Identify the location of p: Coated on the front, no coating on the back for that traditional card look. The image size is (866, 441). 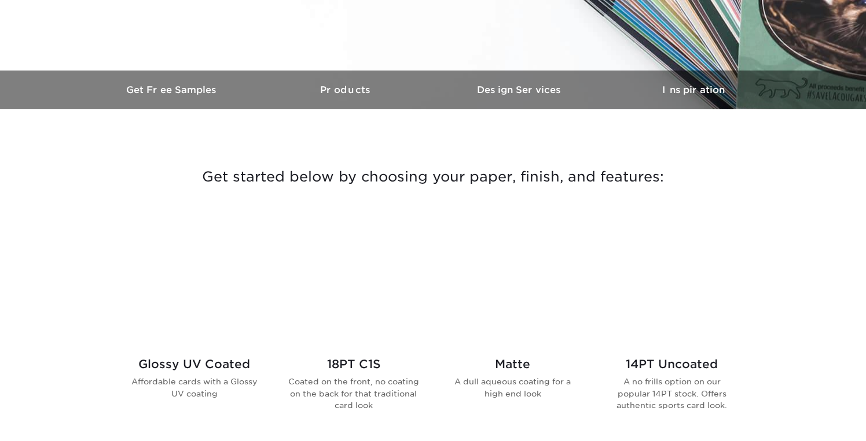
(353, 393).